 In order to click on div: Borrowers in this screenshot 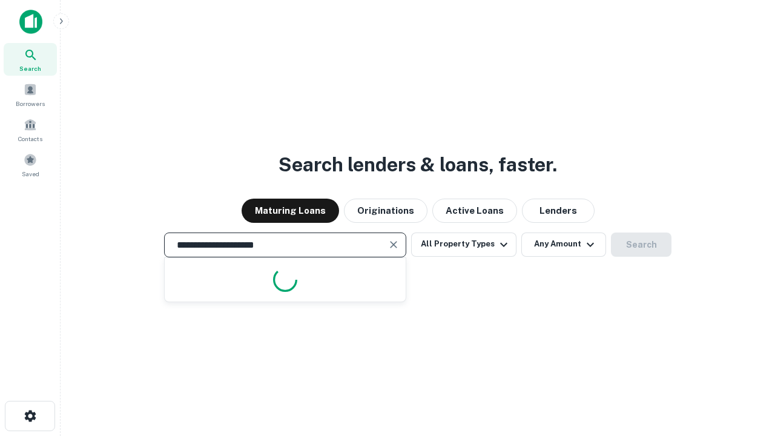, I will do `click(30, 94)`.